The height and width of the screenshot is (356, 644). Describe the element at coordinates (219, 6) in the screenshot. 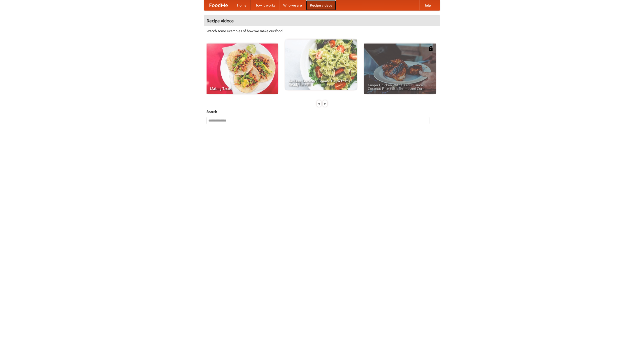

I see `a: FoodMe` at that location.